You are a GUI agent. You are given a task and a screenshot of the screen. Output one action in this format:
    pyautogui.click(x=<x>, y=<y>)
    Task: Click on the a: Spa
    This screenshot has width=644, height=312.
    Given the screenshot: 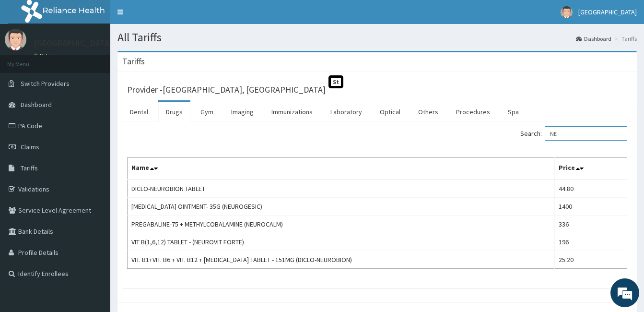 What is the action you would take?
    pyautogui.click(x=513, y=112)
    